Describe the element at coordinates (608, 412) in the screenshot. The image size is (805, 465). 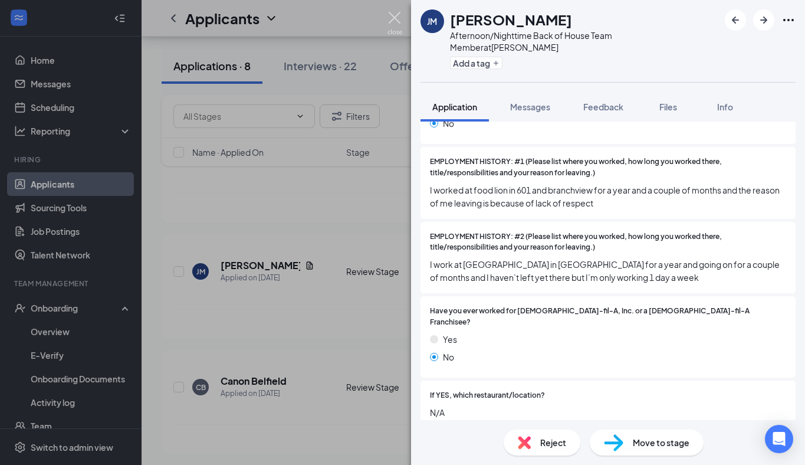
I see `span: N/A` at that location.